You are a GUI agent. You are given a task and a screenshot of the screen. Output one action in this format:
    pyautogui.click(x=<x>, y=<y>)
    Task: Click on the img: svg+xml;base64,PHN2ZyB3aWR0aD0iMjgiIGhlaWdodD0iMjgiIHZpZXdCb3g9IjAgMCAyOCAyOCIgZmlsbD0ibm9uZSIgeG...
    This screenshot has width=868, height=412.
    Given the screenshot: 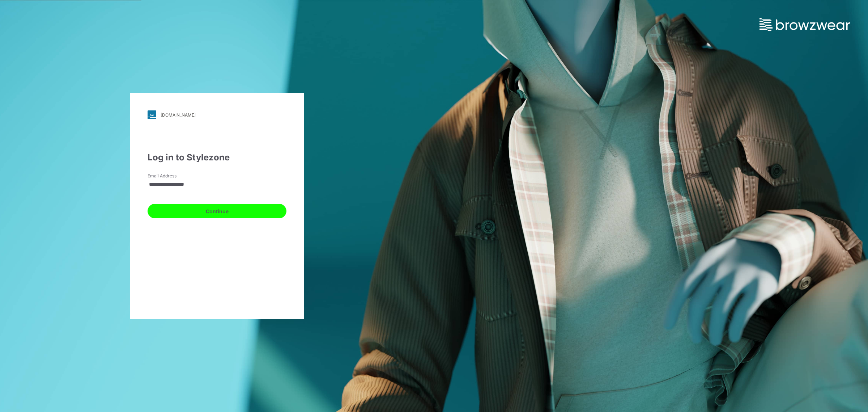 What is the action you would take?
    pyautogui.click(x=152, y=114)
    